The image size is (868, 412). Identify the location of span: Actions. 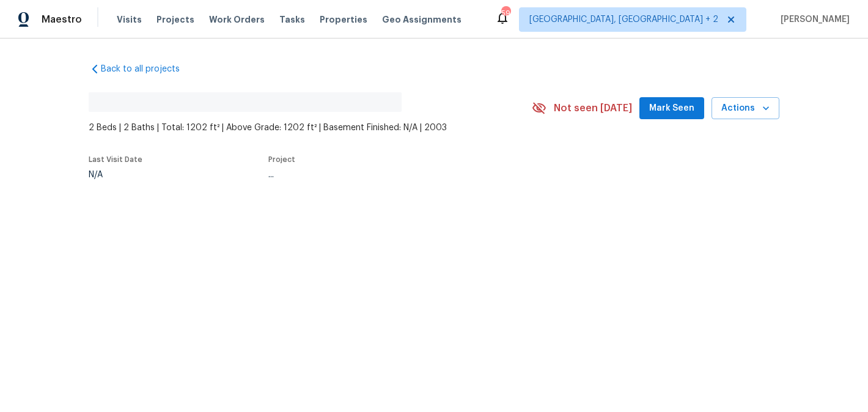
(745, 108).